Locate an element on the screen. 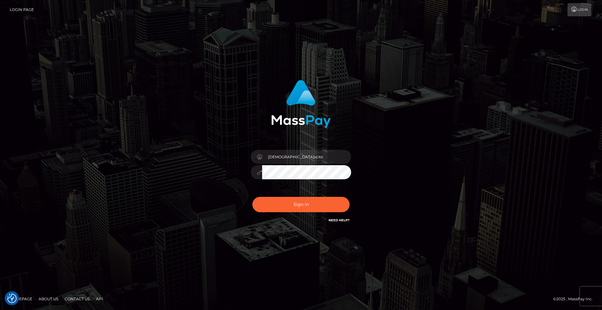  button: Sign in is located at coordinates (301, 204).